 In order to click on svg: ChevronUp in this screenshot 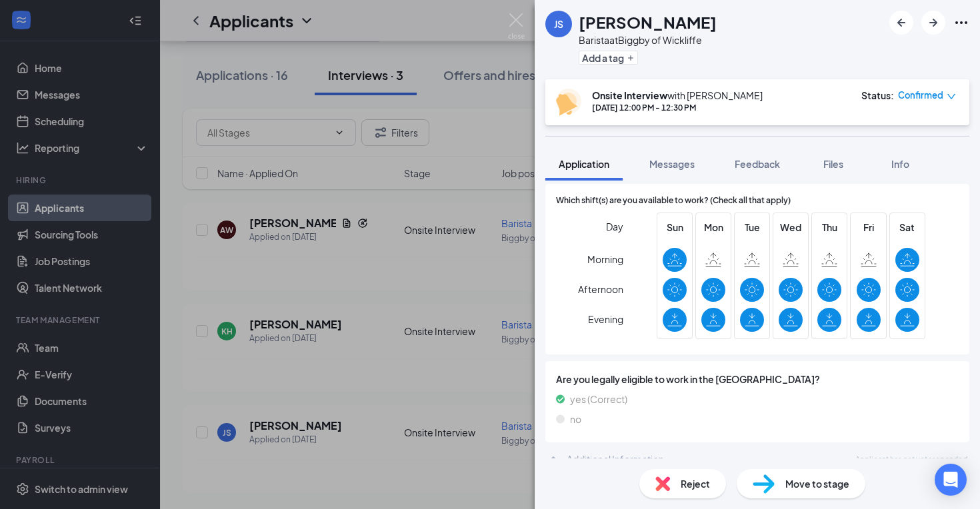, I will do `click(553, 459)`.